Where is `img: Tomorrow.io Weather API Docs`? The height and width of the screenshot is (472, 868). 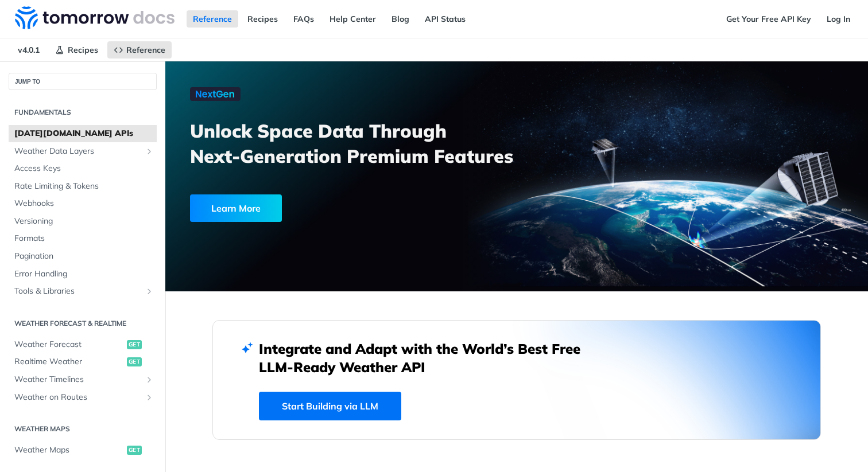 img: Tomorrow.io Weather API Docs is located at coordinates (94, 18).